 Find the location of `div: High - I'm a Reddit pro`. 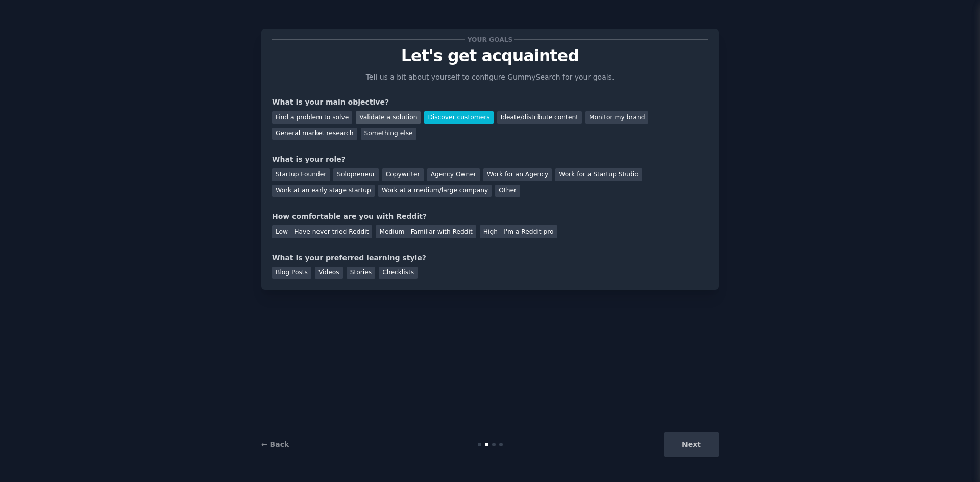

div: High - I'm a Reddit pro is located at coordinates (519, 232).